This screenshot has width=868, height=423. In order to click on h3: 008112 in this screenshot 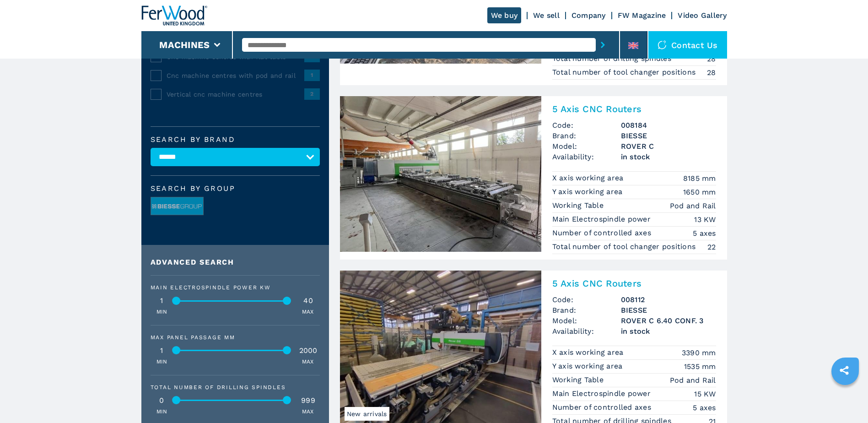, I will do `click(668, 299)`.